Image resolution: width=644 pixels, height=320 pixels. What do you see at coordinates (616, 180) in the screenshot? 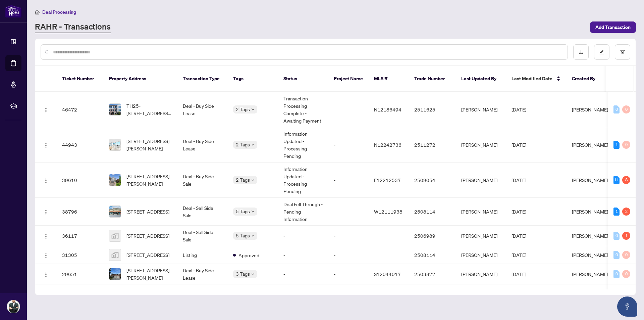
I see `div: 11` at bounding box center [616, 180].